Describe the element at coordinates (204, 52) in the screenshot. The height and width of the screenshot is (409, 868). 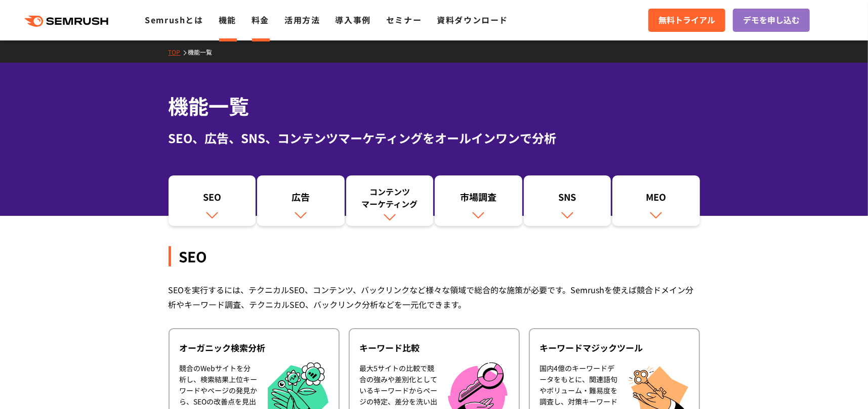
I see `a: 機能一覧` at that location.